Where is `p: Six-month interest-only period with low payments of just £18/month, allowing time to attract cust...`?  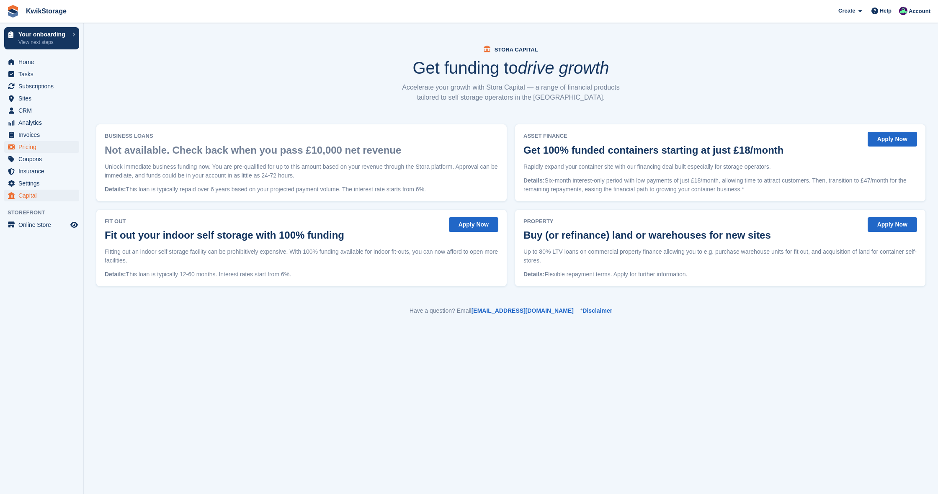
p: Six-month interest-only period with low payments of just £18/month, allowing time to attract cust... is located at coordinates (720, 185).